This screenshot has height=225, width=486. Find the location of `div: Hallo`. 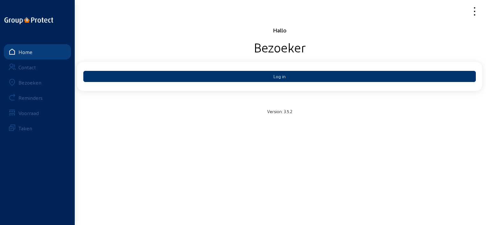

div: Hallo is located at coordinates (280, 30).